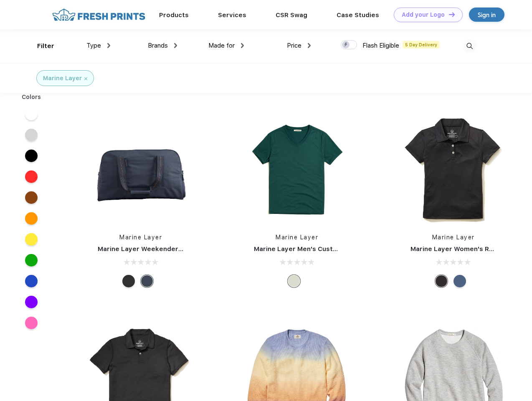 This screenshot has width=532, height=401. I want to click on div: Marine Layer, so click(62, 78).